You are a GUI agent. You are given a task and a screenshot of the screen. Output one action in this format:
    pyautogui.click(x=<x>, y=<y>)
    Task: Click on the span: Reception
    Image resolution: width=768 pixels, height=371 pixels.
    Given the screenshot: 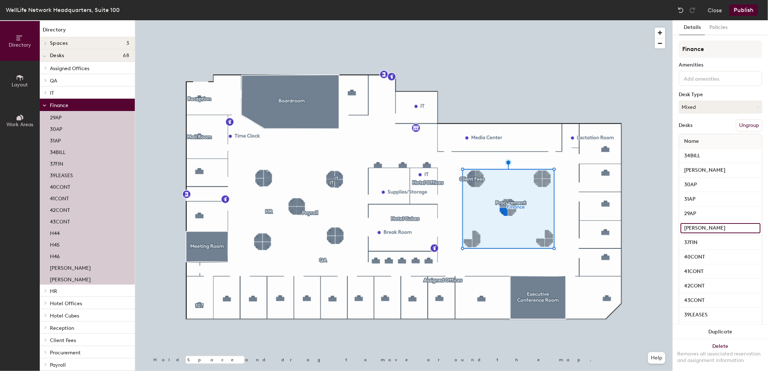 What is the action you would take?
    pyautogui.click(x=62, y=328)
    